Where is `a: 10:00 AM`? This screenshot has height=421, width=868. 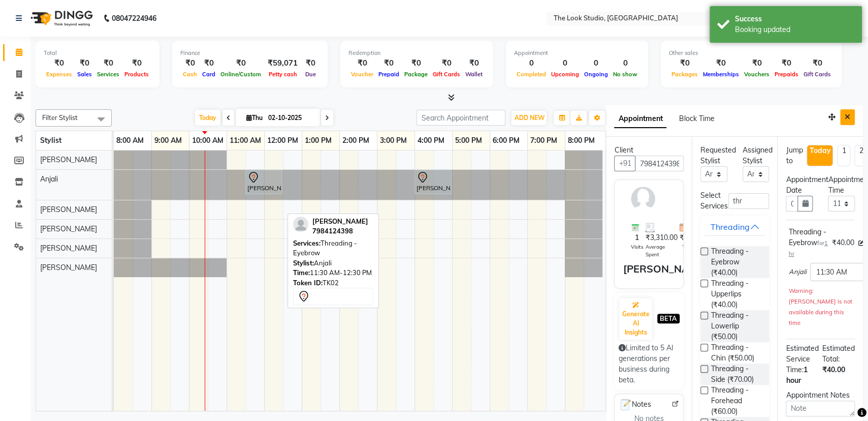 a: 10:00 AM is located at coordinates (208, 140).